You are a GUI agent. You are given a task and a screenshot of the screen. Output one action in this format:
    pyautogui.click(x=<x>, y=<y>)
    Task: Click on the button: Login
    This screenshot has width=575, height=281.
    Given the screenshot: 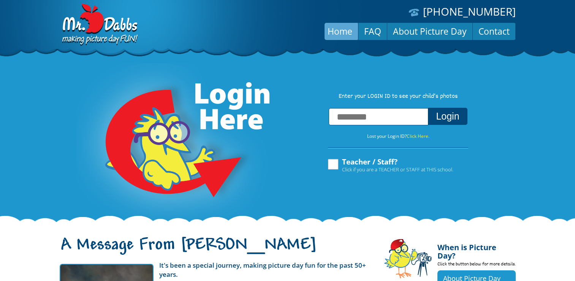 What is the action you would take?
    pyautogui.click(x=448, y=116)
    